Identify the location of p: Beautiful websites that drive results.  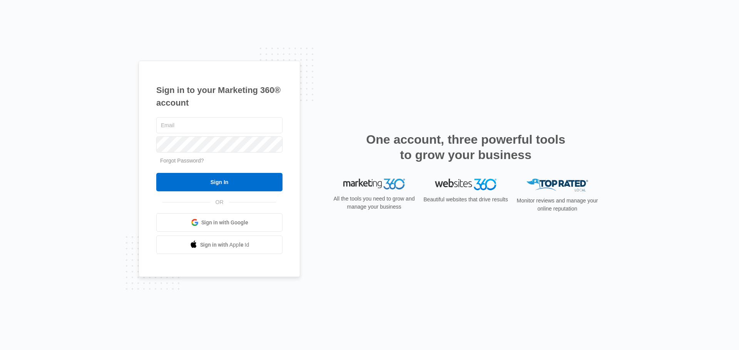
(465, 200).